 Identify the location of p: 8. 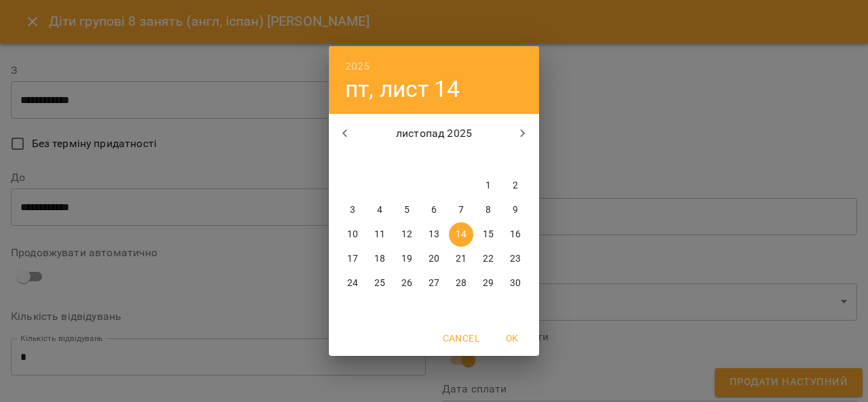
(489, 211).